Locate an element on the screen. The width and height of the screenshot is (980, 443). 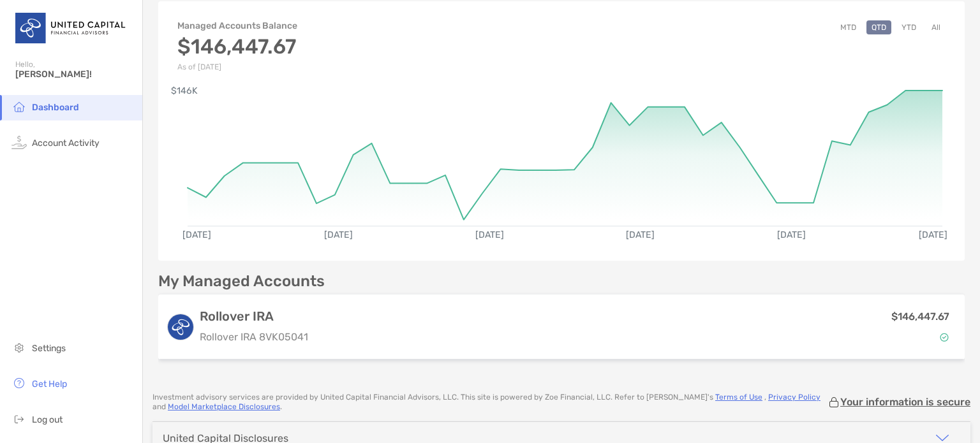
text: $146K is located at coordinates (184, 90).